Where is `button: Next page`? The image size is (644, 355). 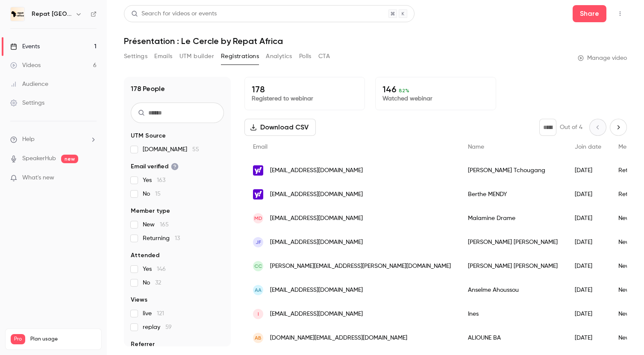
button: Next page is located at coordinates (618, 127).